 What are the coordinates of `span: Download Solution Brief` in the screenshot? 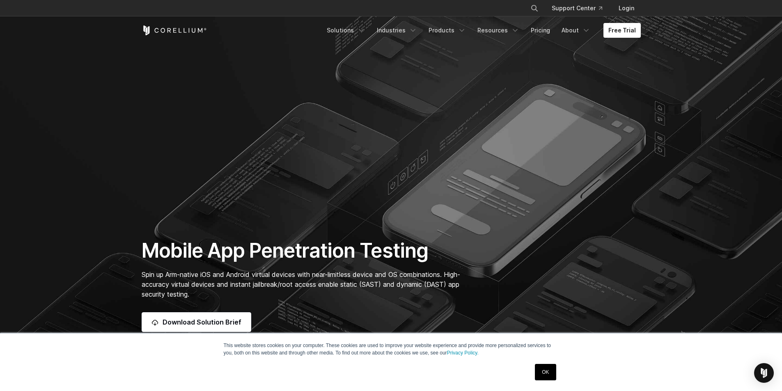 It's located at (202, 322).